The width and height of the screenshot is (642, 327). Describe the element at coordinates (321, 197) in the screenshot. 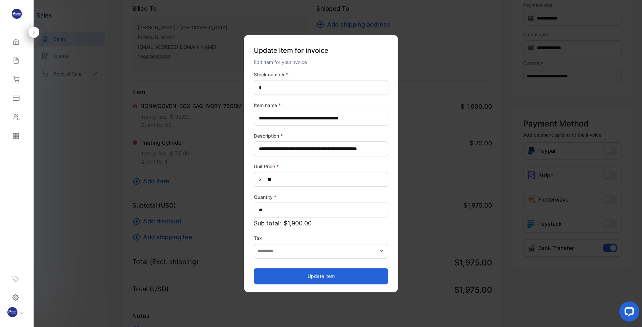

I see `label: Quantity` at that location.